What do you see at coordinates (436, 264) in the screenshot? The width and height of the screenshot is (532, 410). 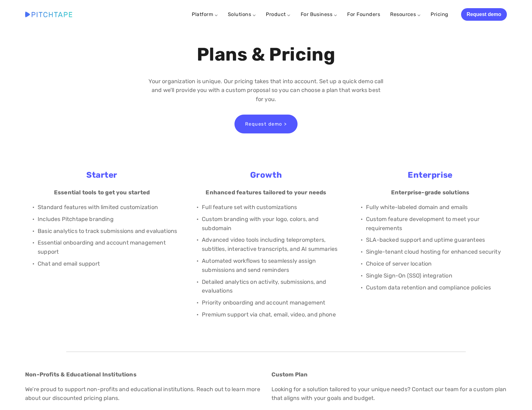 I see `p: Choice of server location` at bounding box center [436, 264].